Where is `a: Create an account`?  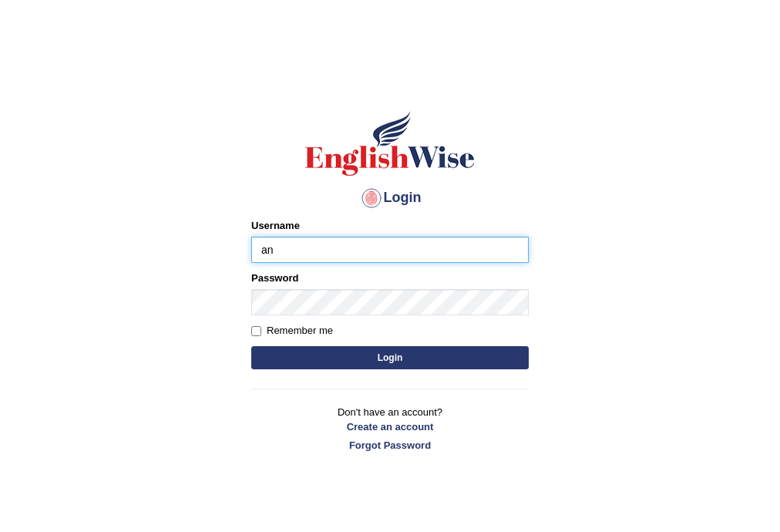 a: Create an account is located at coordinates (390, 427).